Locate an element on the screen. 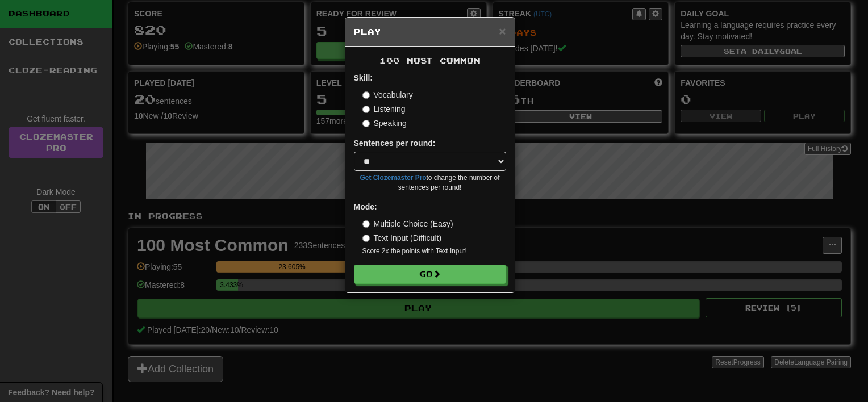 This screenshot has height=402, width=868. strong: Mode: is located at coordinates (365, 207).